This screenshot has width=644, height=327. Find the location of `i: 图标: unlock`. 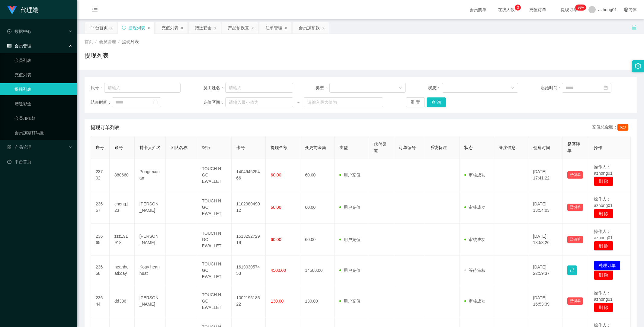

i: 图标: unlock is located at coordinates (634, 27).